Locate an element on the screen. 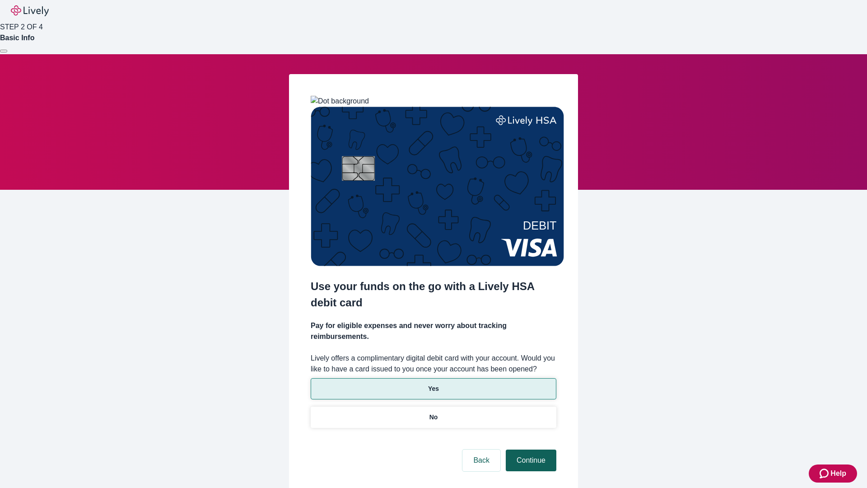  button: Yes is located at coordinates (434, 388).